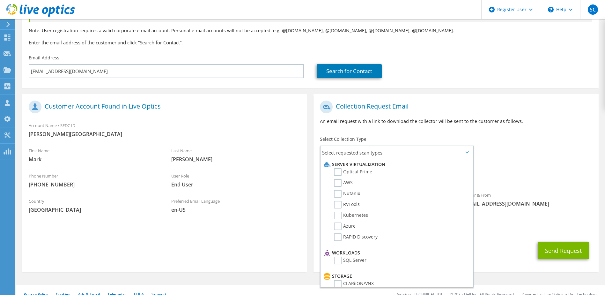 The width and height of the screenshot is (605, 295). What do you see at coordinates (456, 224) in the screenshot?
I see `div: CC & Reply To` at bounding box center [456, 224].